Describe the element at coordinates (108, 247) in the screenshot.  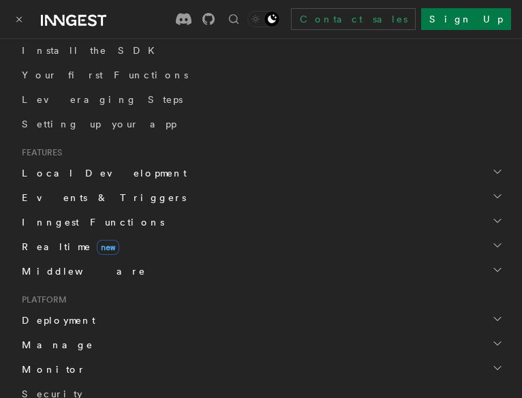
I see `span: new` at that location.